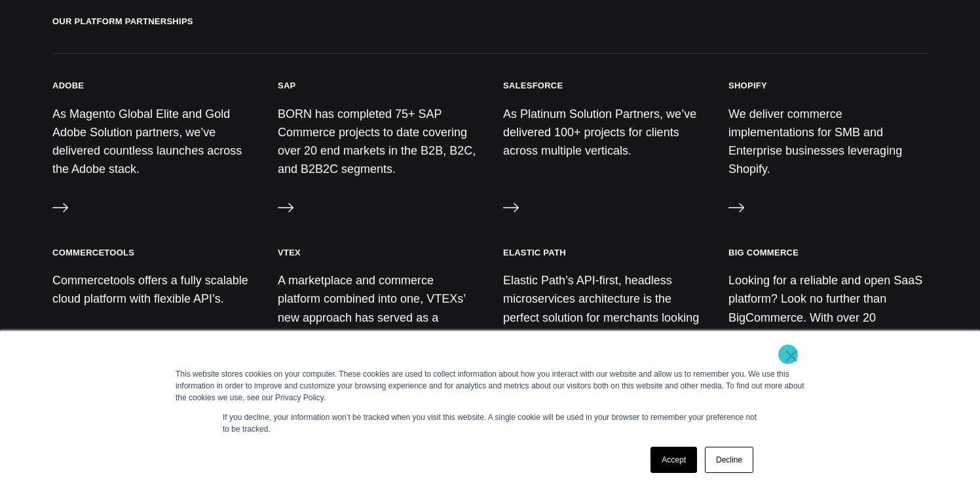  What do you see at coordinates (747, 85) in the screenshot?
I see `h3: Shopify` at bounding box center [747, 85].